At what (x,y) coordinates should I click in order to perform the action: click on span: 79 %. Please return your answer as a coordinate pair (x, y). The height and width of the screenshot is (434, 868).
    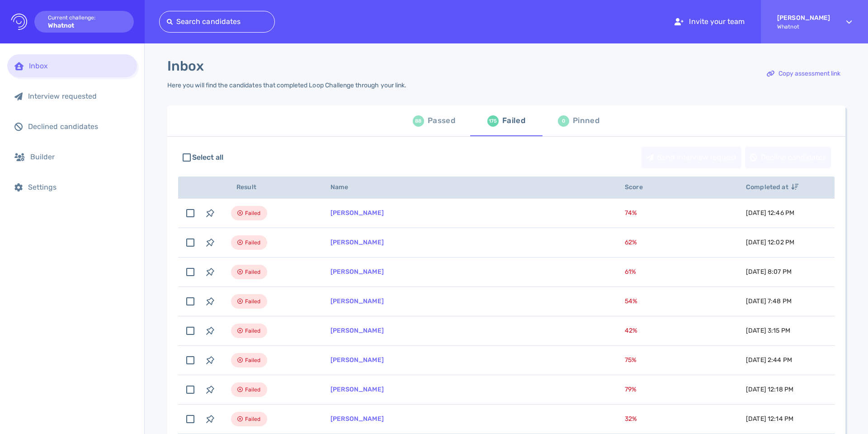
    Looking at the image, I should click on (630, 389).